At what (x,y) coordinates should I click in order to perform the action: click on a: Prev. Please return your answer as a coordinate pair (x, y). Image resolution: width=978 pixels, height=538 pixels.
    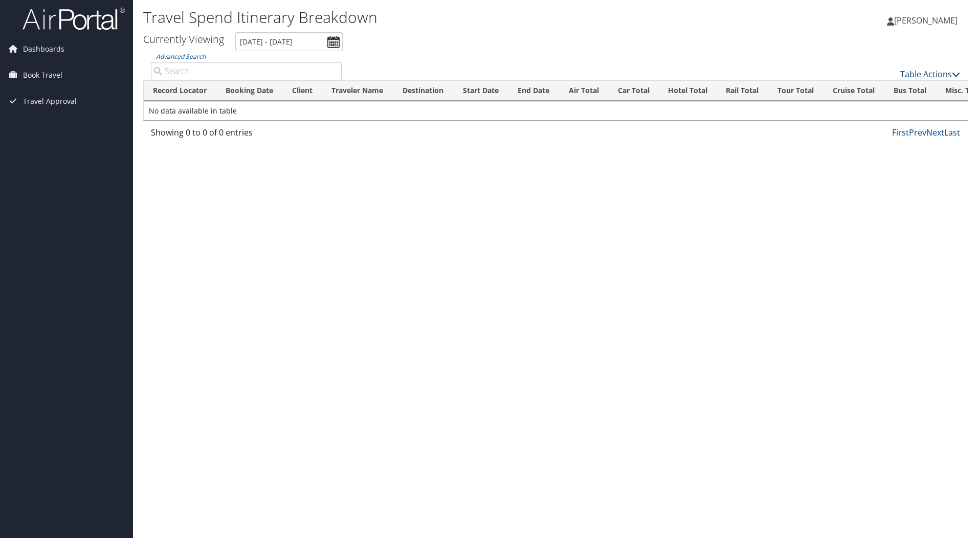
    Looking at the image, I should click on (918, 132).